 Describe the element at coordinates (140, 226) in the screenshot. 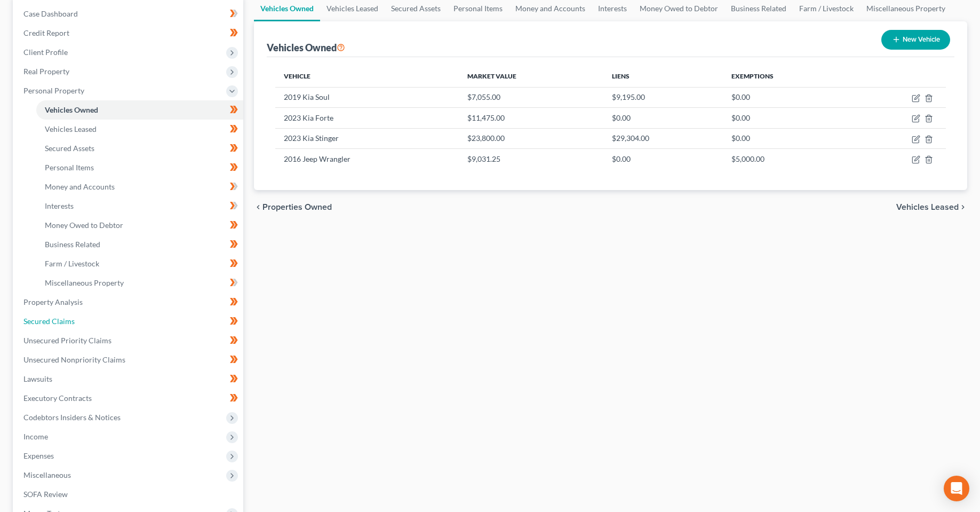

I see `a: Money Owed to Debtor` at that location.